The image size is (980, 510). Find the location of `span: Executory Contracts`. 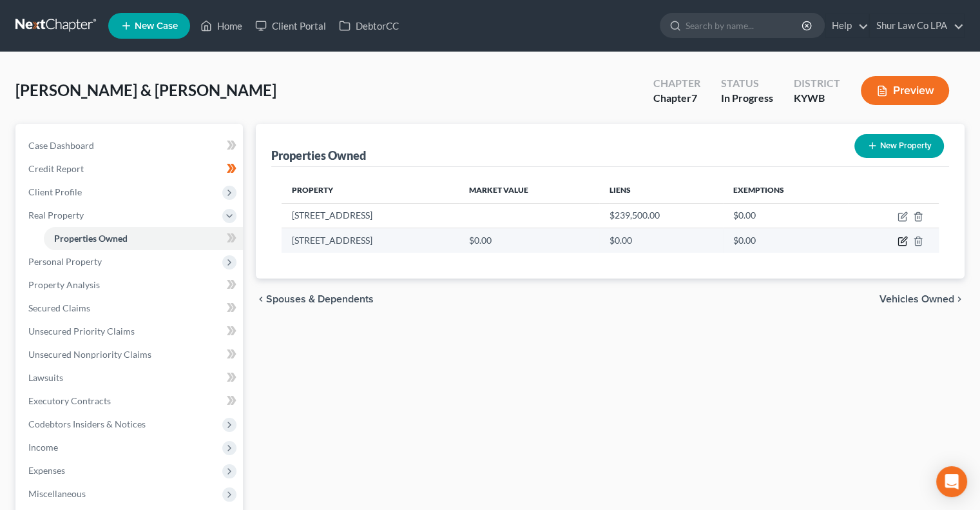

span: Executory Contracts is located at coordinates (69, 401).